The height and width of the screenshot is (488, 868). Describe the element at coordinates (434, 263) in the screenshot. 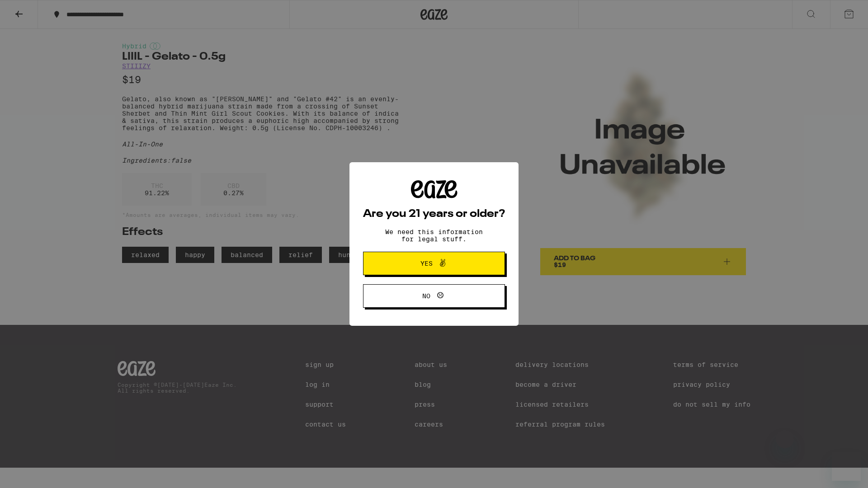

I see `button: Yes` at that location.